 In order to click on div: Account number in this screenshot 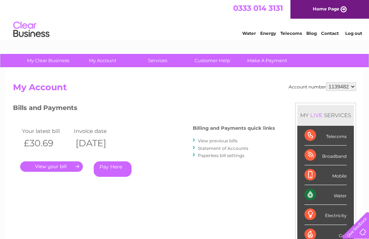, I will do `click(322, 87)`.